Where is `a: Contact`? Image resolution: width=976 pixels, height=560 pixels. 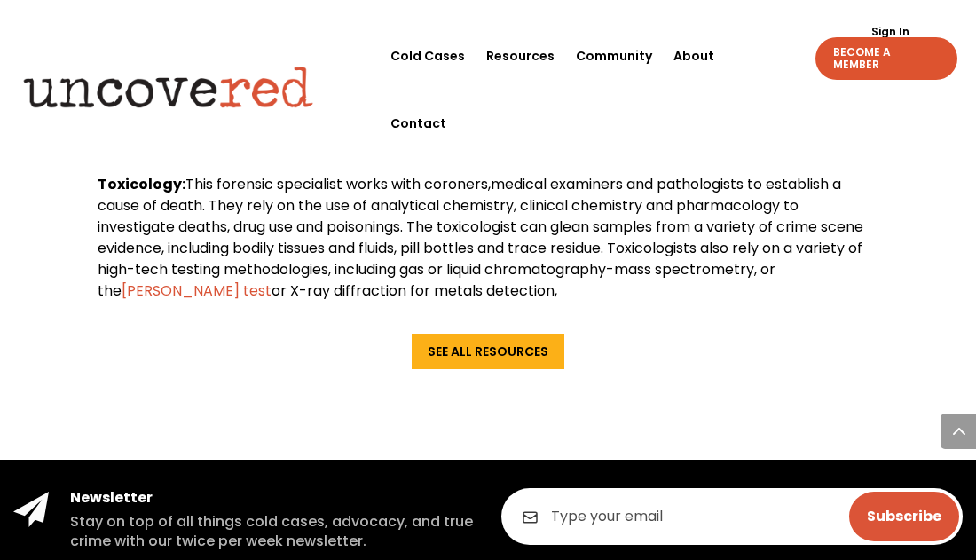 a: Contact is located at coordinates (418, 123).